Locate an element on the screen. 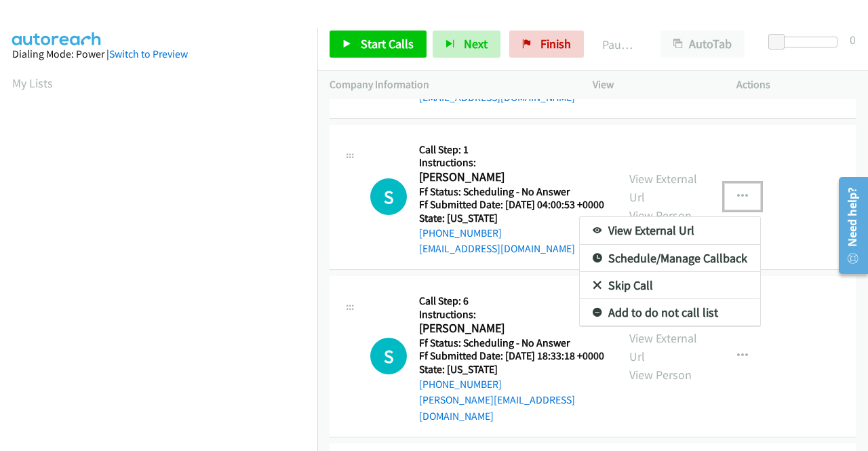 The height and width of the screenshot is (451, 868). a: Add to do not call list is located at coordinates (670, 313).